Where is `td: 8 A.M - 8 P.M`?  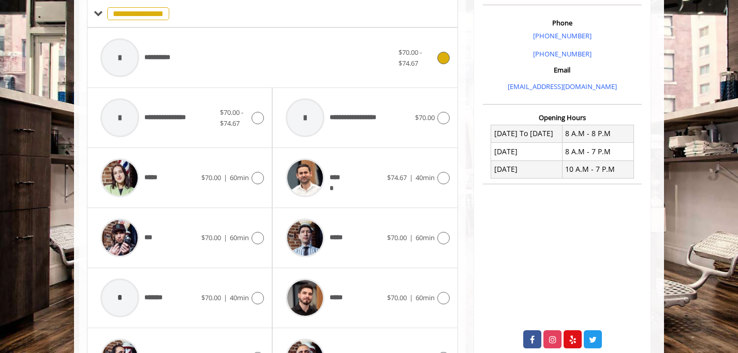
td: 8 A.M - 8 P.M is located at coordinates (598, 134).